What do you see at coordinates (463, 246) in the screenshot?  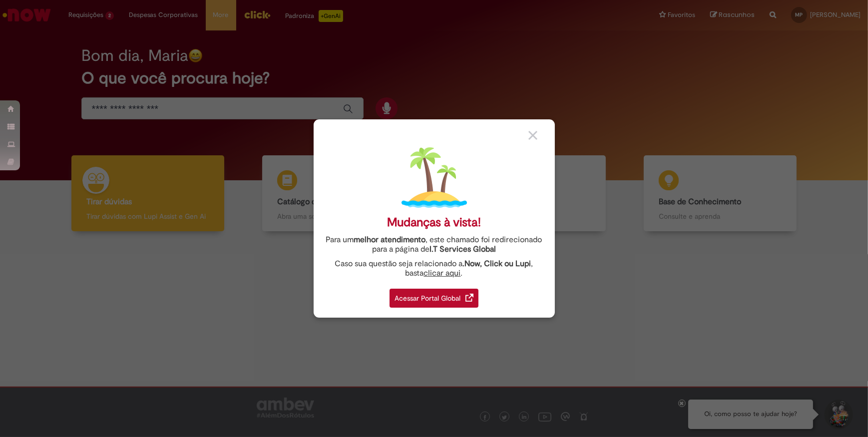 I see `a: I.T Services Global` at bounding box center [463, 246].